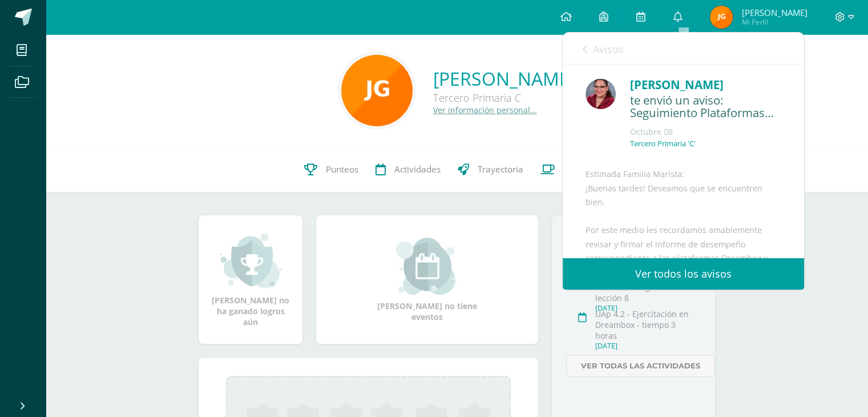 This screenshot has width=868, height=417. I want to click on div: Tercero Primaria C, so click(504, 98).